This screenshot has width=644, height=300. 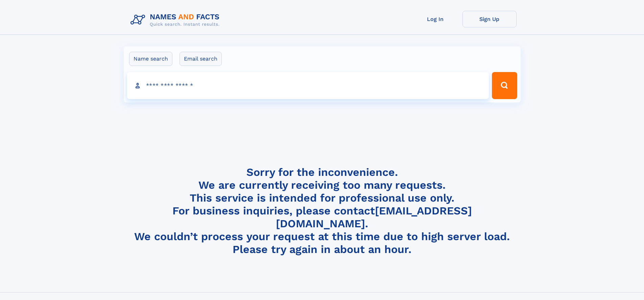 What do you see at coordinates (176, 20) in the screenshot?
I see `img: Logo Names and Facts` at bounding box center [176, 20].